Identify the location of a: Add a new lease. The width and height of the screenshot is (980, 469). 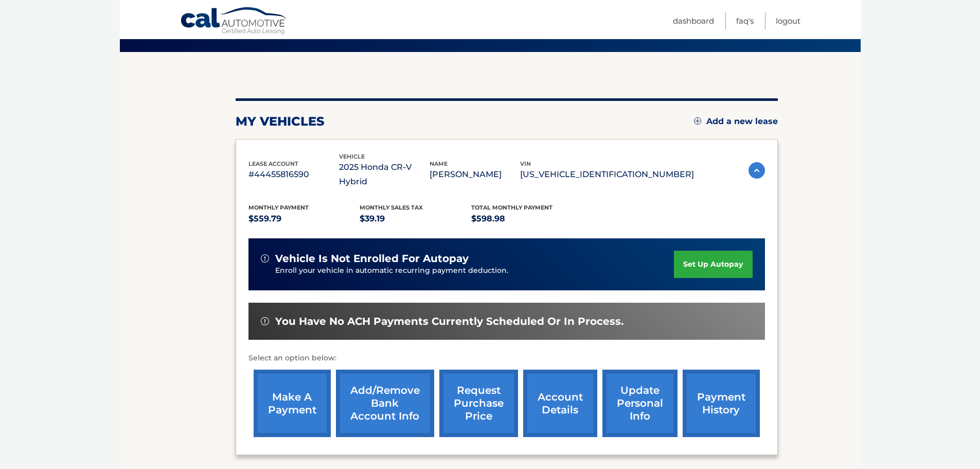
(736, 122).